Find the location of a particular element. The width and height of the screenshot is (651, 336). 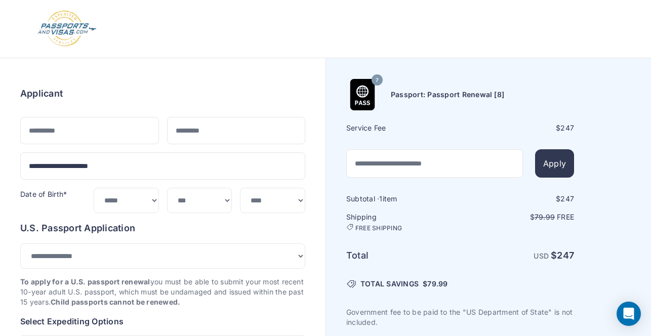

button: Apply is located at coordinates (555, 164).